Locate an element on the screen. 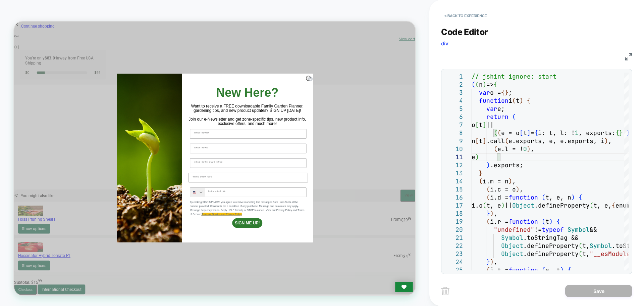 The width and height of the screenshot is (644, 306). div: 6 is located at coordinates (453, 117).